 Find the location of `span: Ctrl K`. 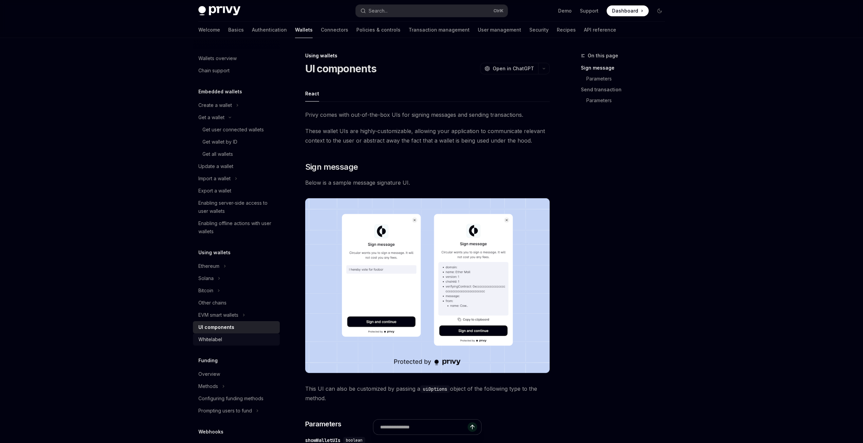

span: Ctrl K is located at coordinates (499, 11).